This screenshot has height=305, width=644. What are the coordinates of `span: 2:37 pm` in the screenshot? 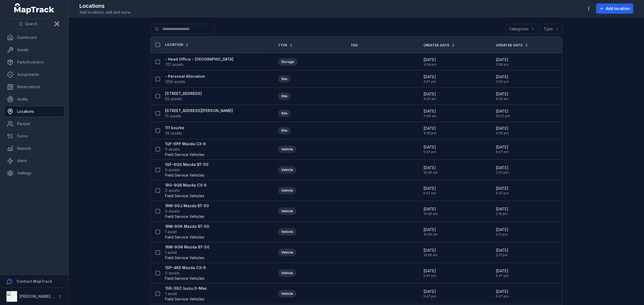 It's located at (430, 82).